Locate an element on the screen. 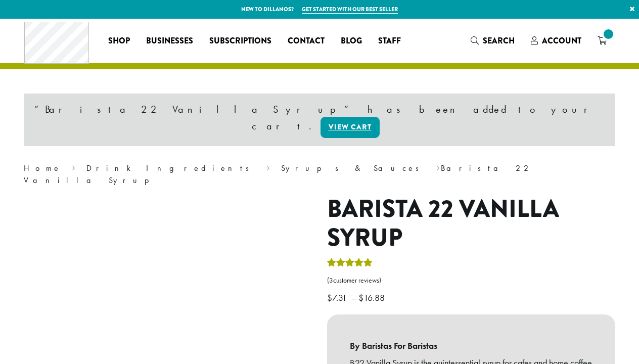 Image resolution: width=639 pixels, height=364 pixels. span: Subscriptions is located at coordinates (240, 41).